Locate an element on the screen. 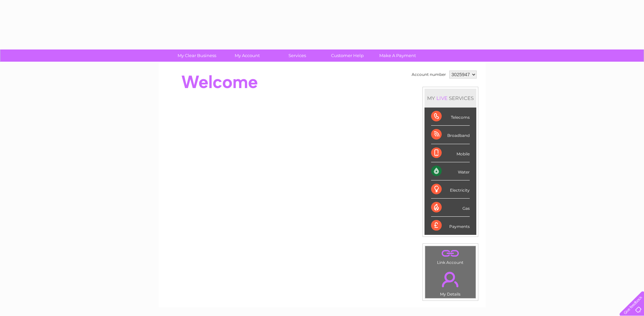 The width and height of the screenshot is (644, 316). td: Account number is located at coordinates (429, 75).